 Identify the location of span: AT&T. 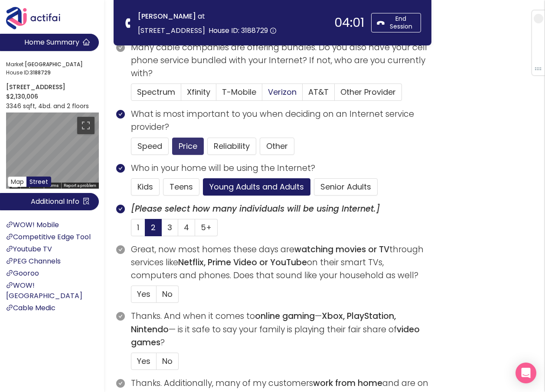
(318, 92).